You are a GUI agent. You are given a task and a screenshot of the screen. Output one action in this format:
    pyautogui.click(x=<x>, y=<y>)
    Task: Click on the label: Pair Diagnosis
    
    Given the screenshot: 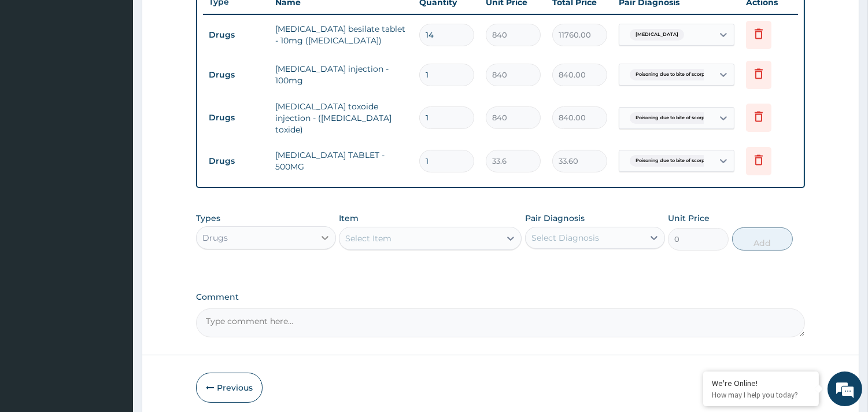 What is the action you would take?
    pyautogui.click(x=554, y=218)
    